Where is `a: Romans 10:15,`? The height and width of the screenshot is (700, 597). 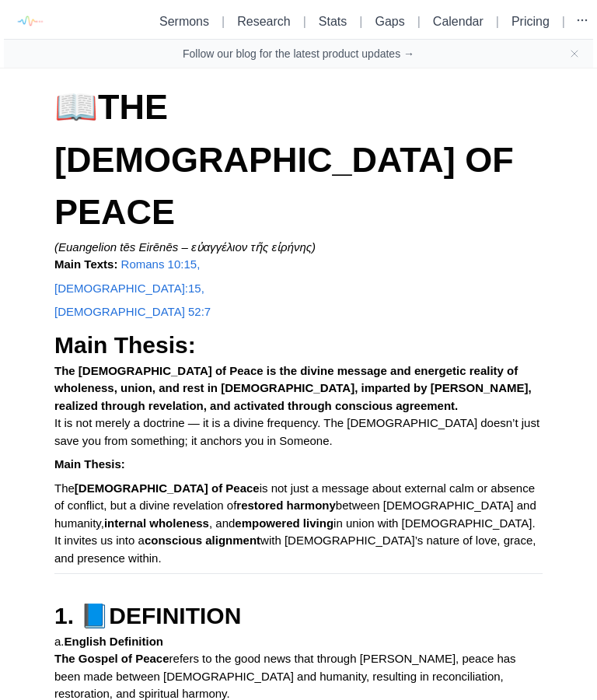 a: Romans 10:15, is located at coordinates (161, 263).